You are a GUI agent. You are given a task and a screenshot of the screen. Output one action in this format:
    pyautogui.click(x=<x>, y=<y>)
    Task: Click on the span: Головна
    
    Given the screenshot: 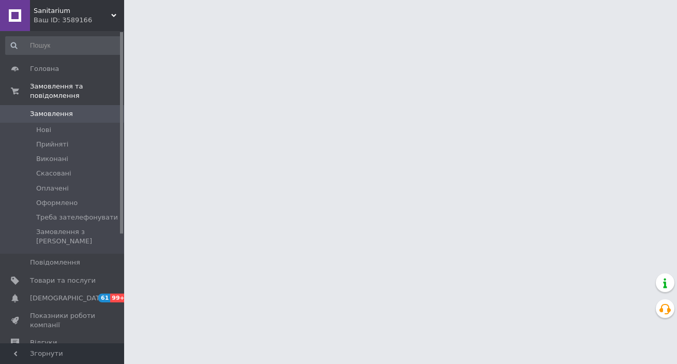 What is the action you would take?
    pyautogui.click(x=44, y=69)
    